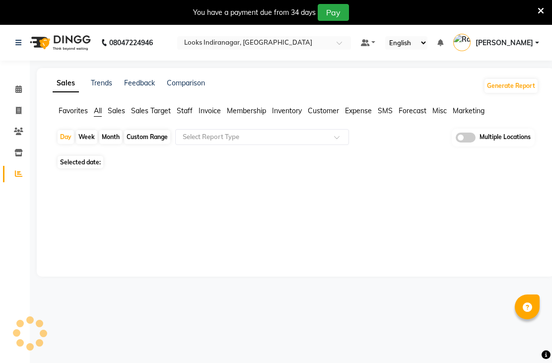 The width and height of the screenshot is (552, 363). I want to click on span: Sales Target, so click(151, 111).